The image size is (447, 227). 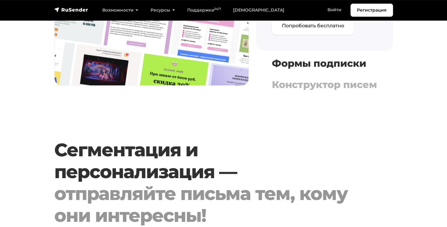 What do you see at coordinates (313, 26) in the screenshot?
I see `a: Попробовать бесплатно` at bounding box center [313, 26].